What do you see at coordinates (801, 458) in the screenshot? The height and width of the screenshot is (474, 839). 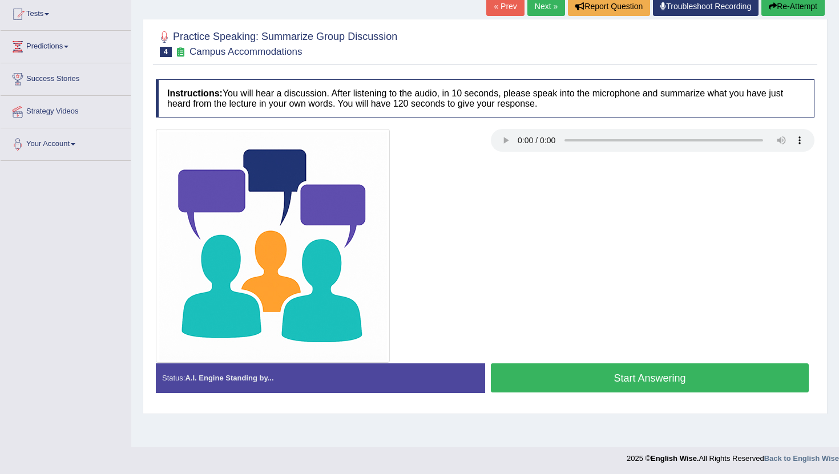 I see `strong: Back to English Wise` at bounding box center [801, 458].